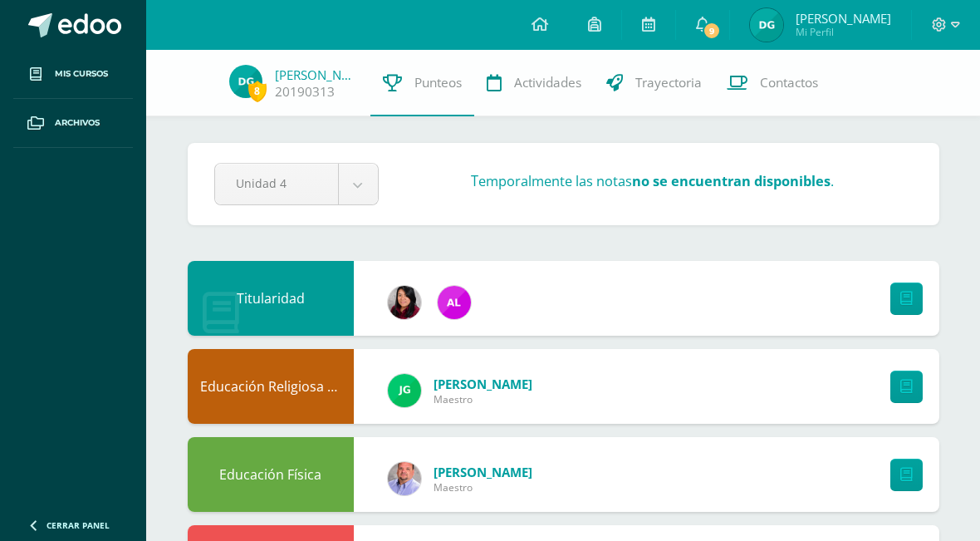 The width and height of the screenshot is (980, 541). What do you see at coordinates (271, 387) in the screenshot?
I see `div: Educación Religiosa Escolar` at bounding box center [271, 387].